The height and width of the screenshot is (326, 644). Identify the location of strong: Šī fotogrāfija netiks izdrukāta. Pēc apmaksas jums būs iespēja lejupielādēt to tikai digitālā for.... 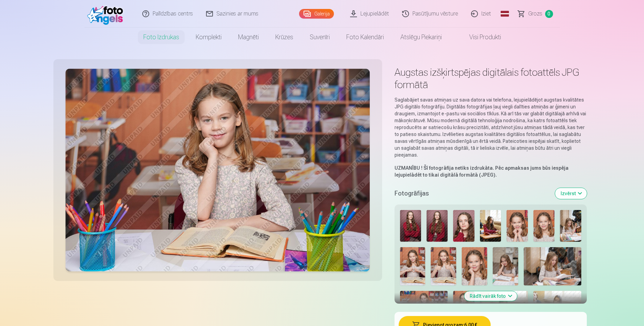
(481, 171).